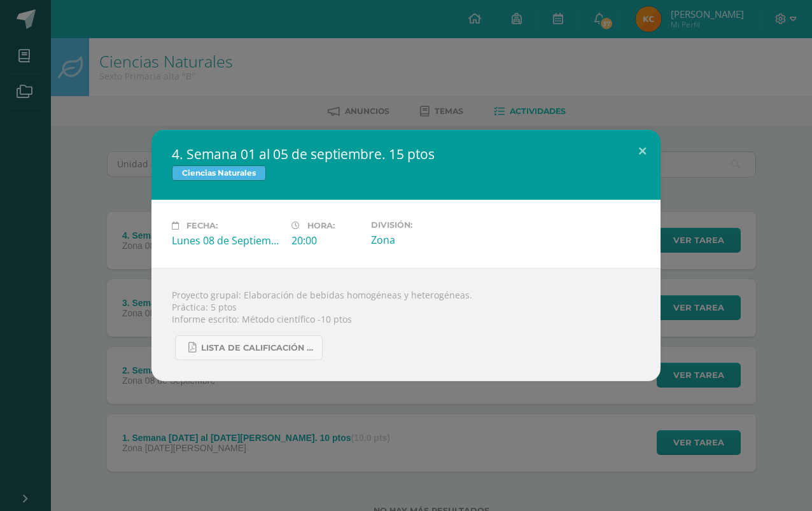 This screenshot has height=511, width=812. I want to click on h2: 4. Semana 01 al 05 de septiembre. 15 ptos, so click(406, 154).